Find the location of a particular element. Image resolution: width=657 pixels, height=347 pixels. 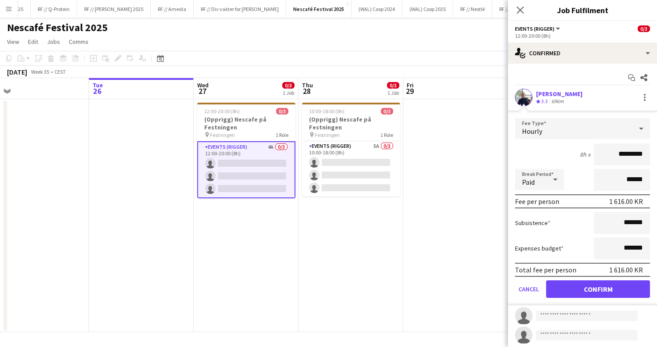

span: View is located at coordinates (13, 42).